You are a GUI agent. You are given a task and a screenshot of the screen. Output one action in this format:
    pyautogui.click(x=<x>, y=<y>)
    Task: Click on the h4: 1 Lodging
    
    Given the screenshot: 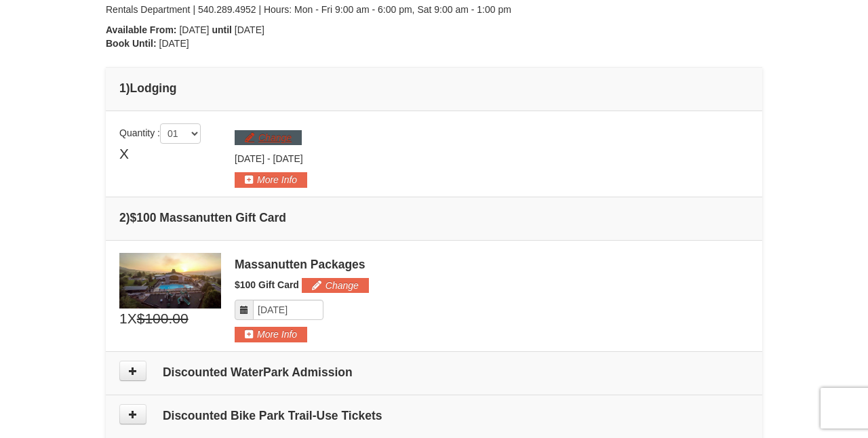 What is the action you would take?
    pyautogui.click(x=434, y=88)
    